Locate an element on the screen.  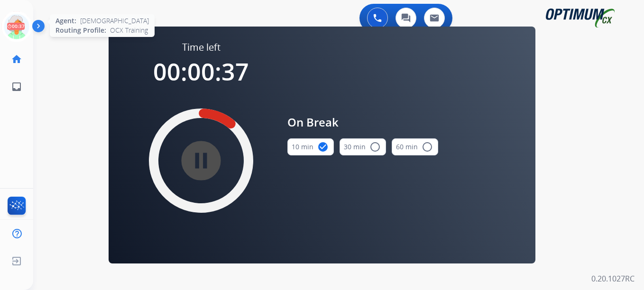
span: Routing Profile: is located at coordinates (81, 30).